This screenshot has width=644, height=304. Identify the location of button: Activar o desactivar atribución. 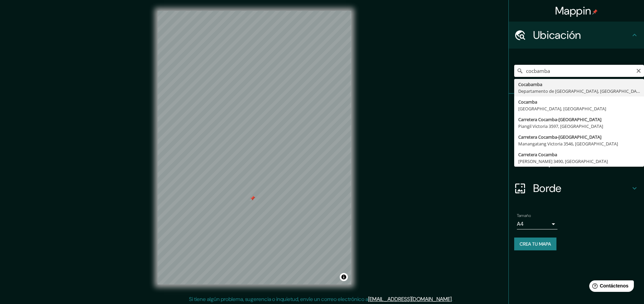
(344, 277).